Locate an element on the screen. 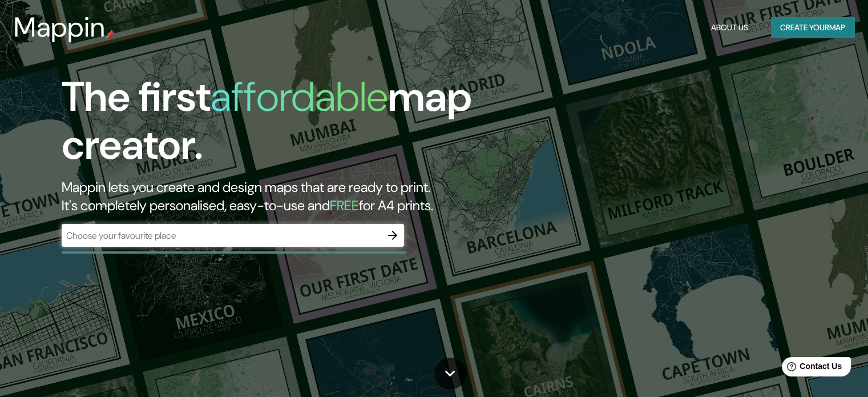  span: Contact Us is located at coordinates (54, 13).